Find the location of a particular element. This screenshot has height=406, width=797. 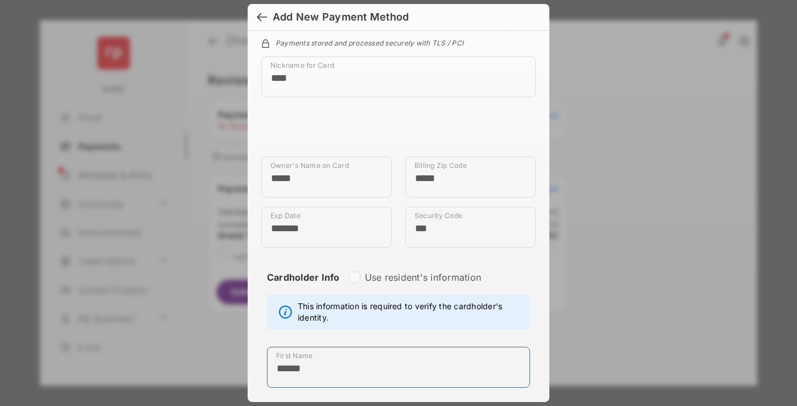

span: This information is required to verify the cardholder's identity. is located at coordinates (411, 312).